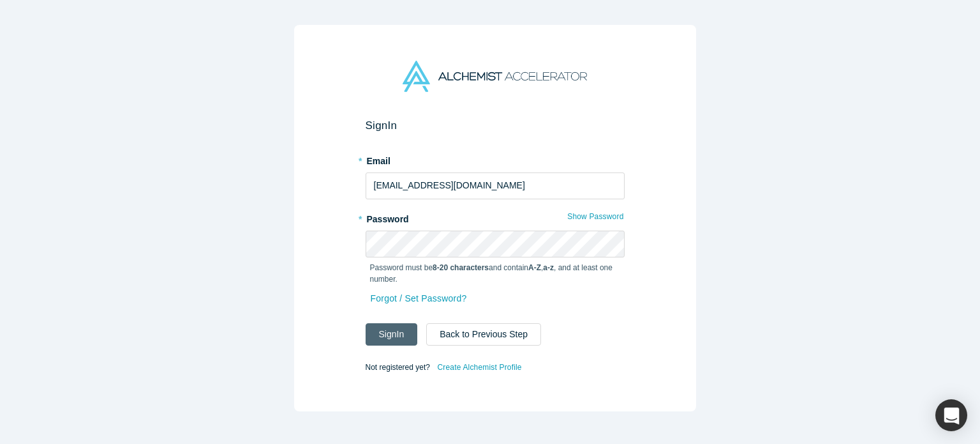 The height and width of the screenshot is (444, 980). Describe the element at coordinates (484, 334) in the screenshot. I see `button: Back to Previous Step` at that location.